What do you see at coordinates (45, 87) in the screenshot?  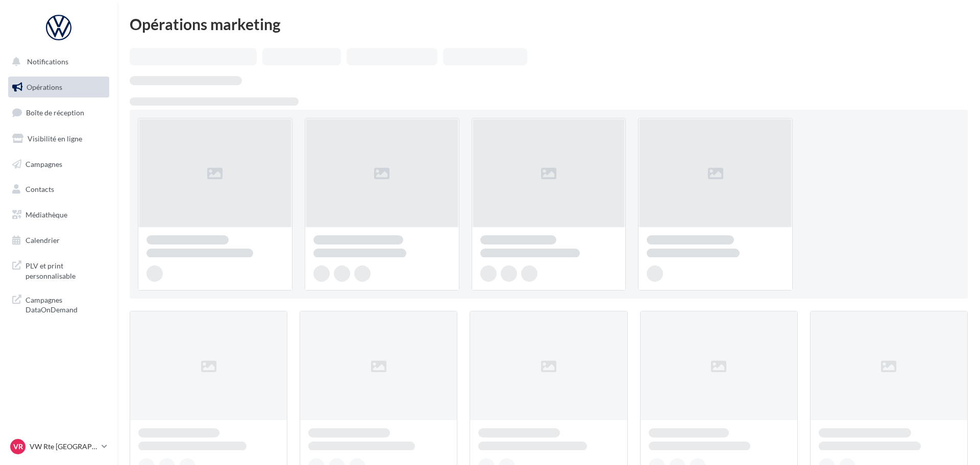 I see `span: Opérations` at bounding box center [45, 87].